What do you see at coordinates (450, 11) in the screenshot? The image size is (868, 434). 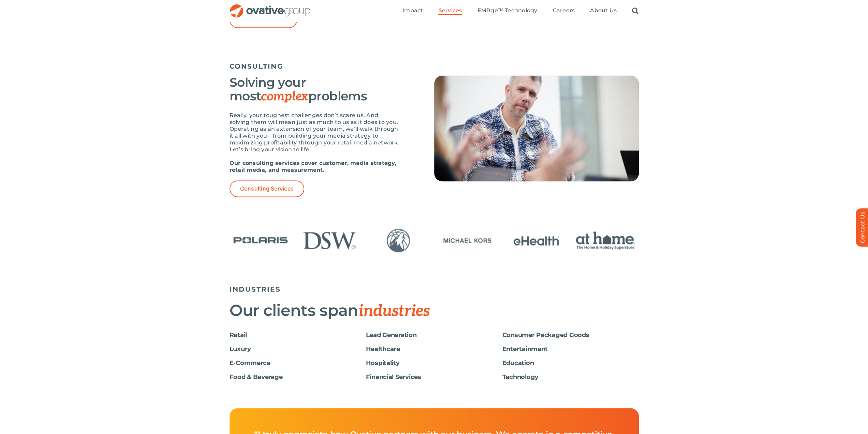 I see `a: Services` at bounding box center [450, 11].